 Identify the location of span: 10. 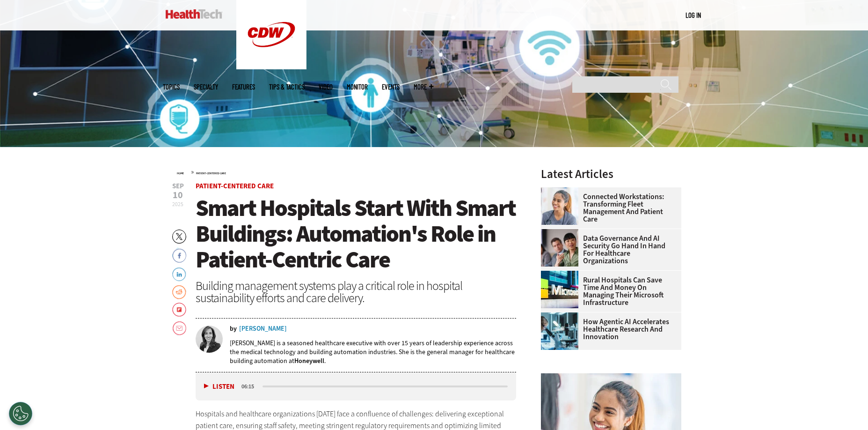
(178, 196).